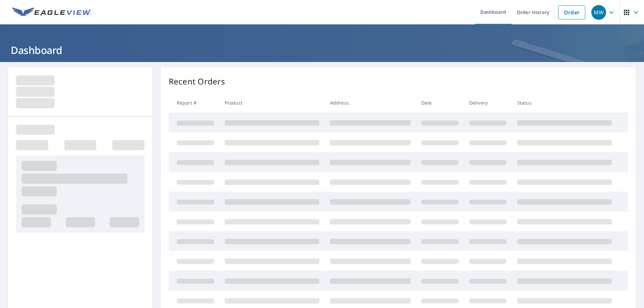 The height and width of the screenshot is (308, 644). Describe the element at coordinates (197, 81) in the screenshot. I see `p: Recent Orders` at that location.